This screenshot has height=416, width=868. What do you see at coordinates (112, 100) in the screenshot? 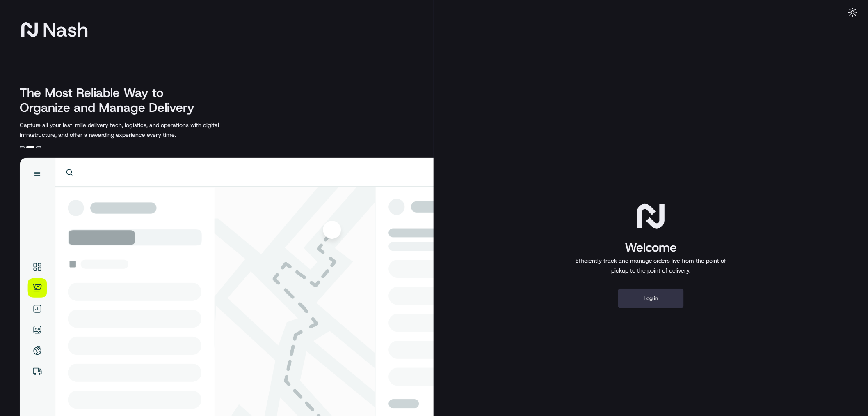
I see `h2: The Most Reliable Way to Organize and Manage Delivery` at bounding box center [112, 100].